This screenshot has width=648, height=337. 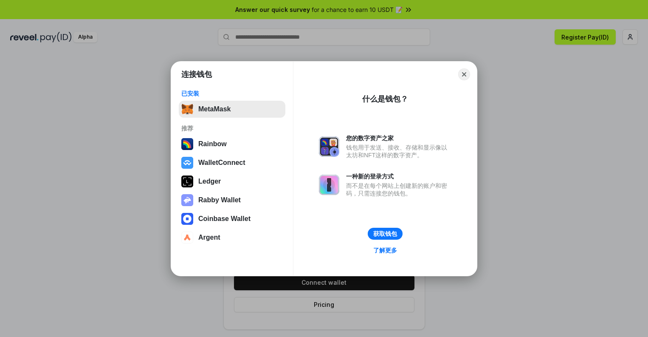 I want to click on button: 获取钱包, so click(x=385, y=234).